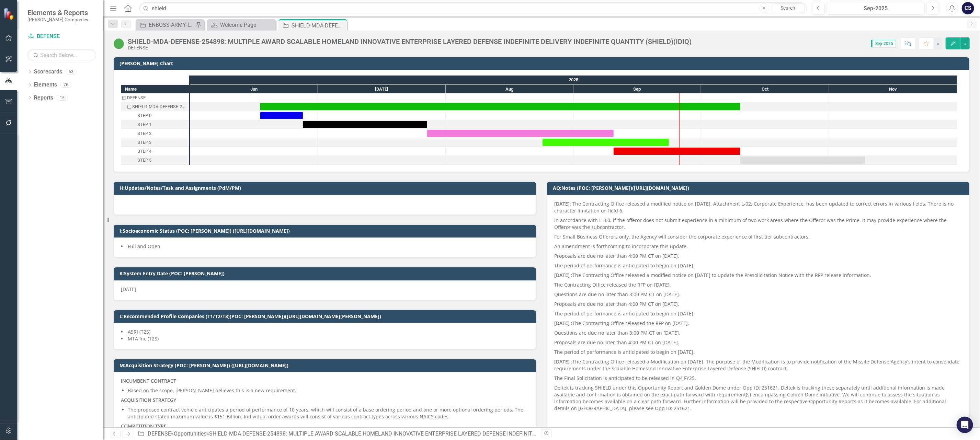  Describe the element at coordinates (876, 9) in the screenshot. I see `div: Sep-2025` at that location.